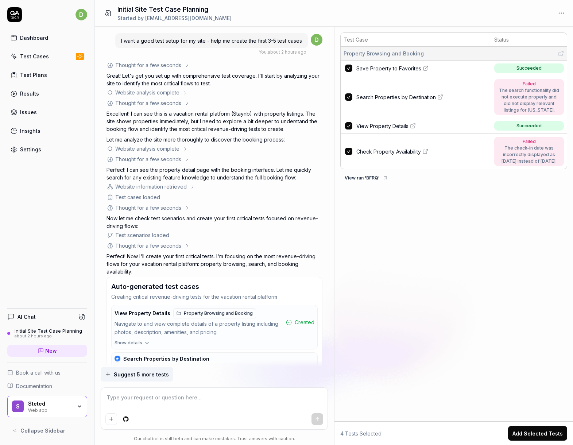 The image size is (573, 445). Describe the element at coordinates (388, 151) in the screenshot. I see `span: Check Property Availability` at that location.